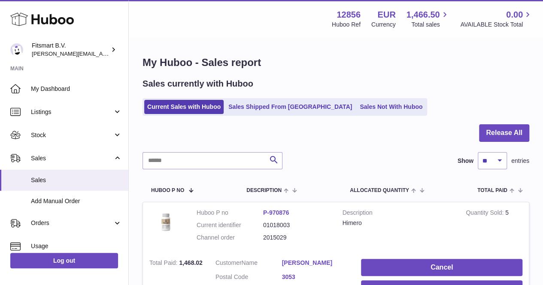  What do you see at coordinates (248, 264) in the screenshot?
I see `dt: Name` at bounding box center [248, 264].